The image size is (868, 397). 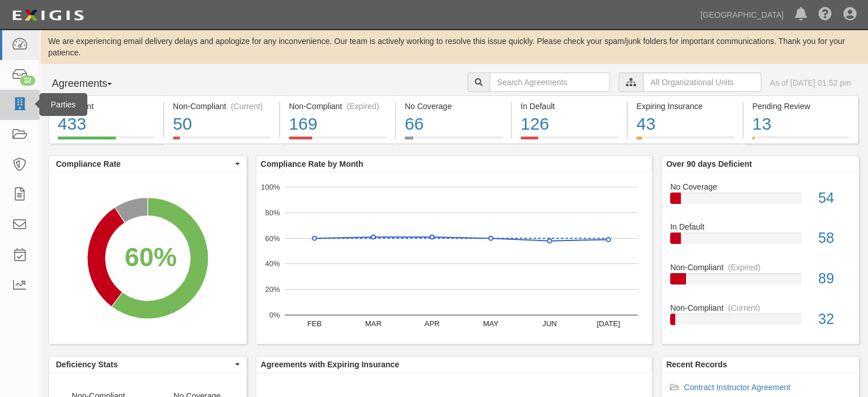 I want to click on div: Non-Compliant (Current), so click(x=221, y=107).